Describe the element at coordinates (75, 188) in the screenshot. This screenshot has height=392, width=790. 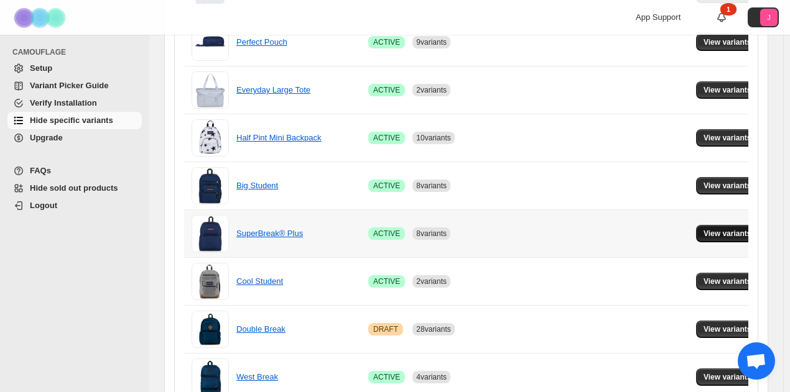
I see `a: Hide sold out products` at that location.